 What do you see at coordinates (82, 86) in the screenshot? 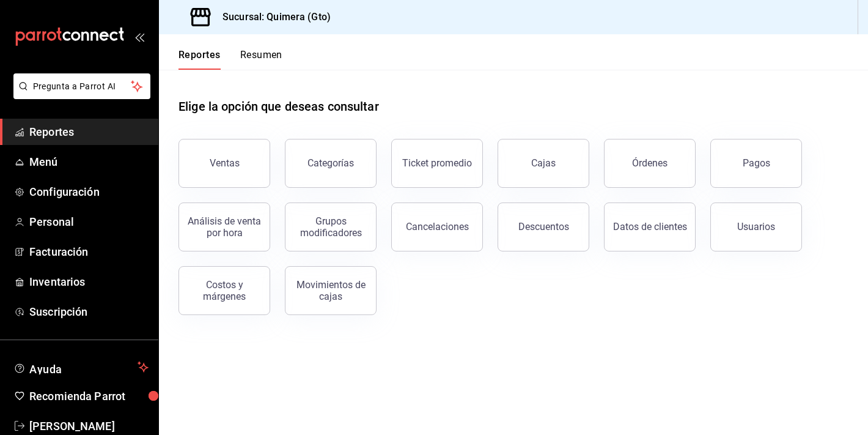
I see `span: Pregunta a Parrot AI` at bounding box center [82, 86].